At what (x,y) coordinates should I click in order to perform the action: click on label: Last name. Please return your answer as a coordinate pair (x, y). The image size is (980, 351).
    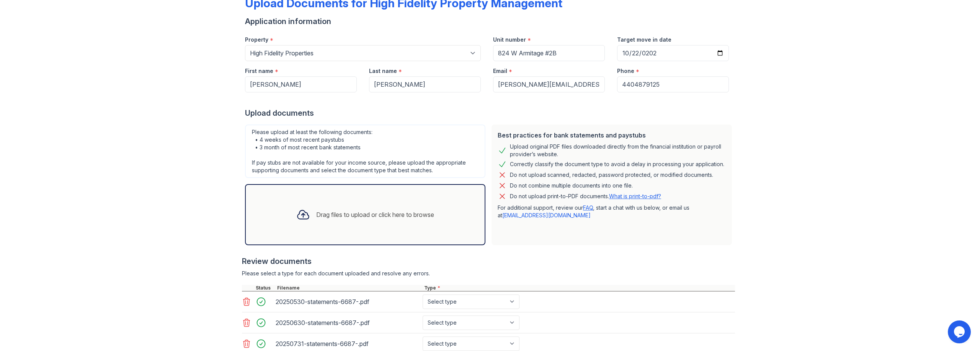
    Looking at the image, I should click on (383, 71).